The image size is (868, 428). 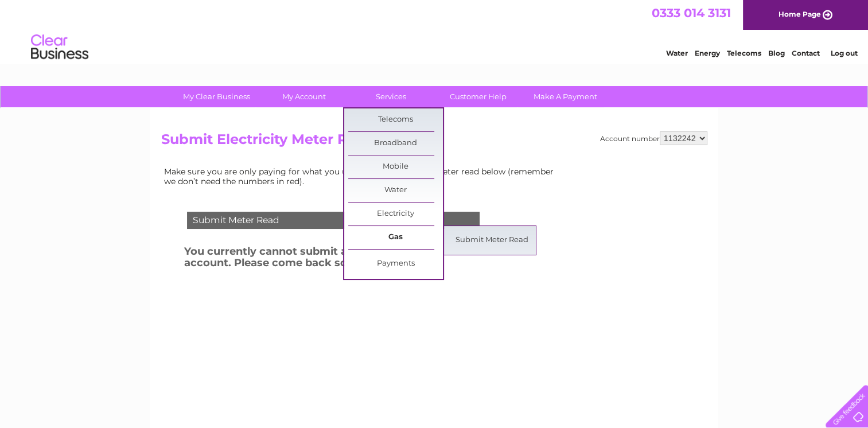 I want to click on h3: You currently cannot submit a meter reading on this account. Please come back soon!, so click(x=347, y=258).